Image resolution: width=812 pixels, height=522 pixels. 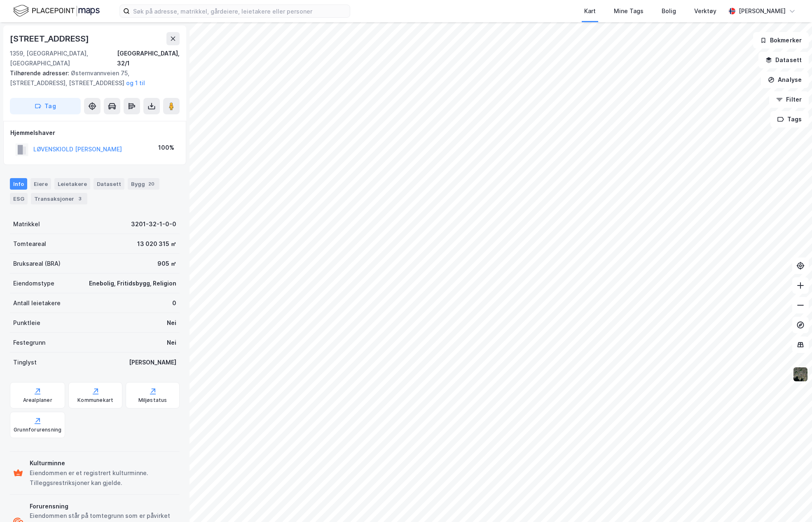 I want to click on div: Hjemmelshaver, so click(x=95, y=133).